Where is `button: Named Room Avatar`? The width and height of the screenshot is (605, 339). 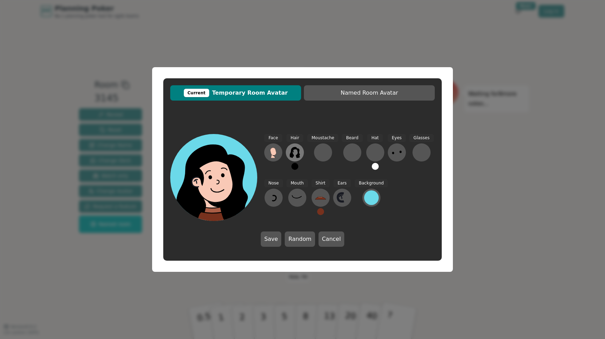 button: Named Room Avatar is located at coordinates (369, 93).